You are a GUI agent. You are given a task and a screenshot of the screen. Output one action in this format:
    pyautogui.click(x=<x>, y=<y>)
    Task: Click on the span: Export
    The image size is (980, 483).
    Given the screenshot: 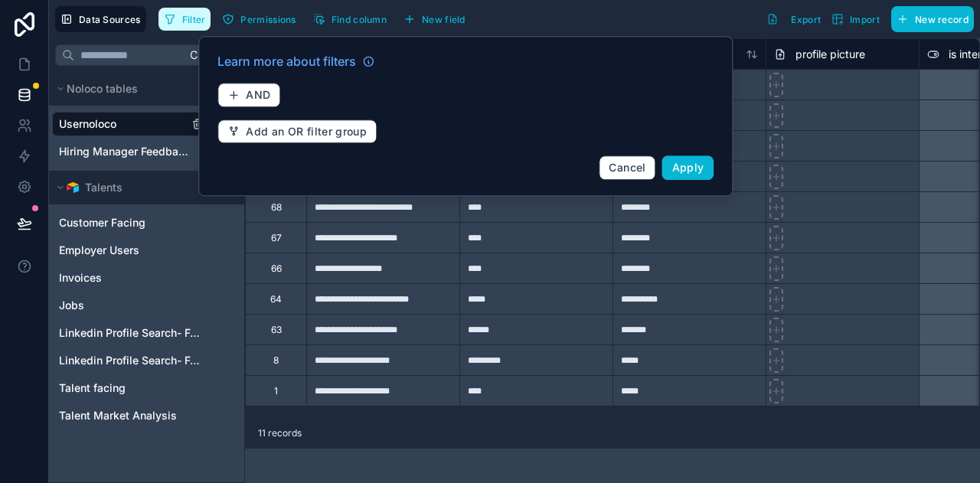 What is the action you would take?
    pyautogui.click(x=805, y=19)
    